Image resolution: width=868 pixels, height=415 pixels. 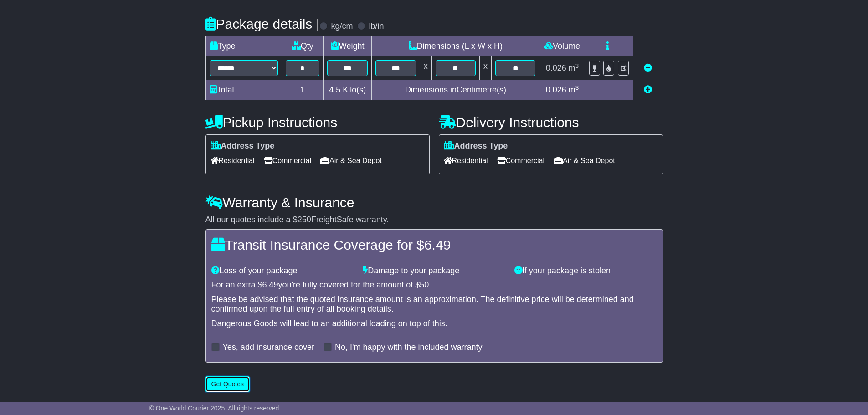 I want to click on td: Volume, so click(x=563, y=47).